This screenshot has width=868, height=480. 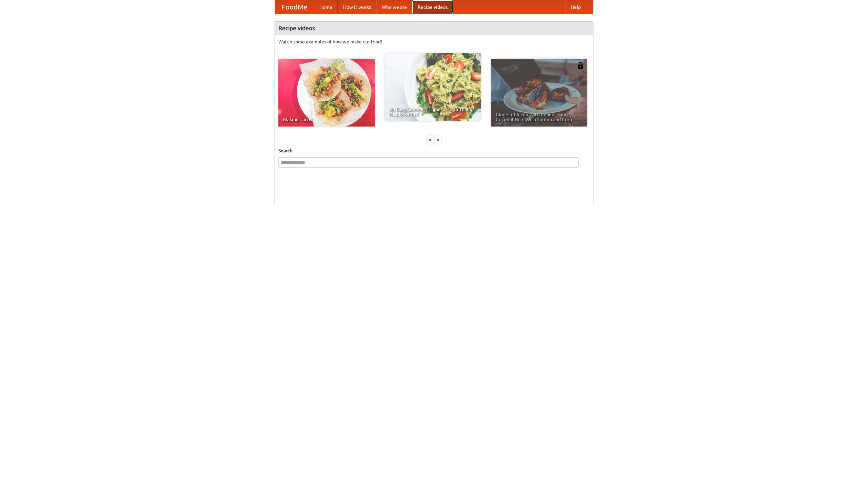 I want to click on a: Who we are, so click(x=394, y=7).